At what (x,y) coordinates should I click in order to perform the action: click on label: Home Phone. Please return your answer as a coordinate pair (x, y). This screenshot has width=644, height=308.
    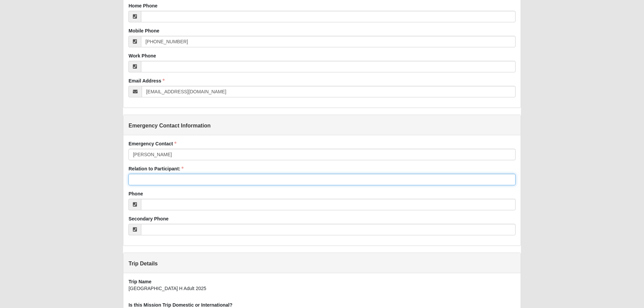
    Looking at the image, I should click on (143, 6).